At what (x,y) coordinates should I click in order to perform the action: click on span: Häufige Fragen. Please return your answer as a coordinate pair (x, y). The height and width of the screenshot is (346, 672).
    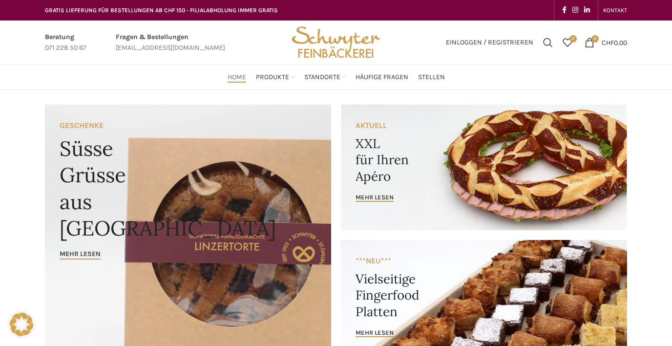
    Looking at the image, I should click on (382, 77).